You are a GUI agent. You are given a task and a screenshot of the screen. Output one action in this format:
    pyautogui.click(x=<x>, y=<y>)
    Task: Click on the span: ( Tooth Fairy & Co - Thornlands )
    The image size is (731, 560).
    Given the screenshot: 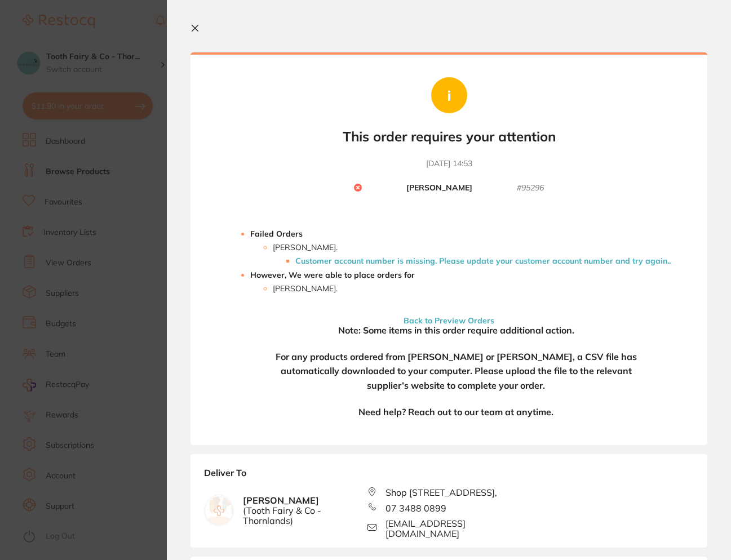 What is the action you would take?
    pyautogui.click(x=305, y=515)
    